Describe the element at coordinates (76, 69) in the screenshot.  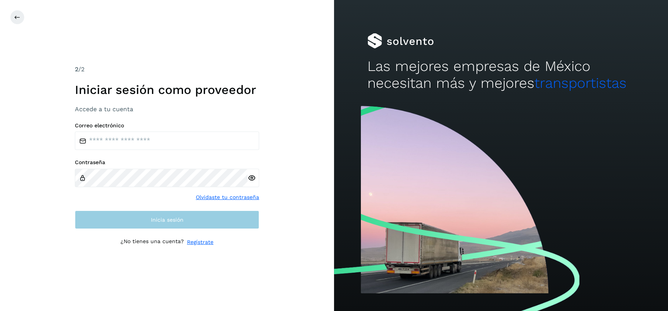
I see `span: 2` at that location.